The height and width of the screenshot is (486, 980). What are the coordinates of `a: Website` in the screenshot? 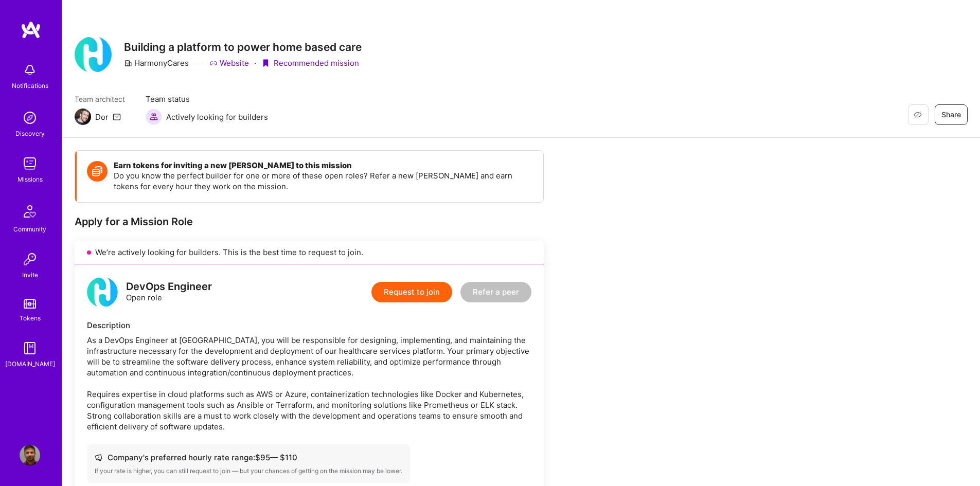 It's located at (229, 63).